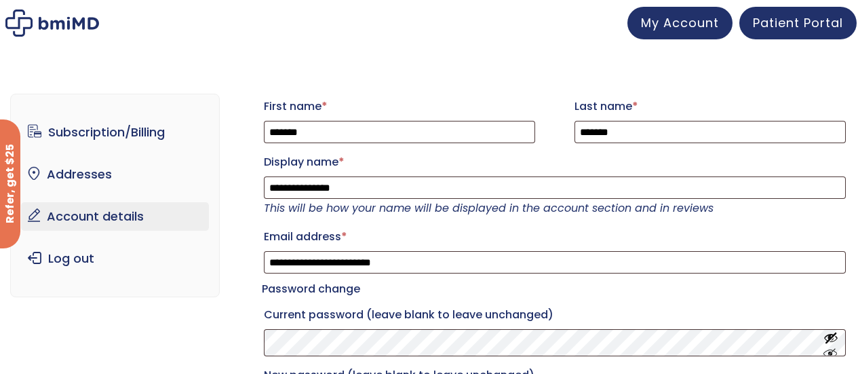 Image resolution: width=858 pixels, height=374 pixels. Describe the element at coordinates (710, 107) in the screenshot. I see `label: Last name` at that location.